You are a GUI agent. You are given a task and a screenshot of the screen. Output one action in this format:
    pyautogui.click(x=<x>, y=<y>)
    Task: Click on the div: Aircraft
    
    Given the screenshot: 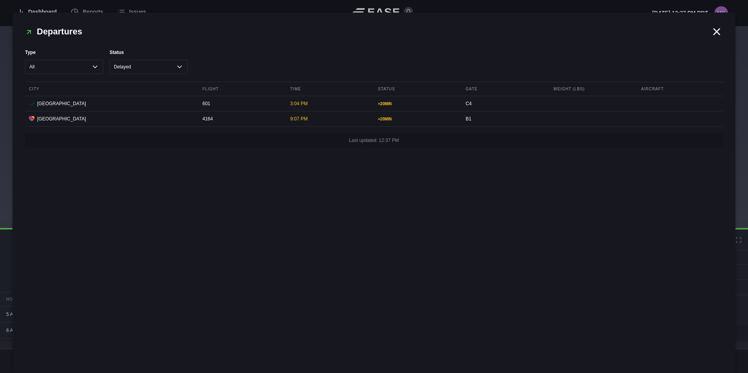 What is the action you would take?
    pyautogui.click(x=680, y=89)
    